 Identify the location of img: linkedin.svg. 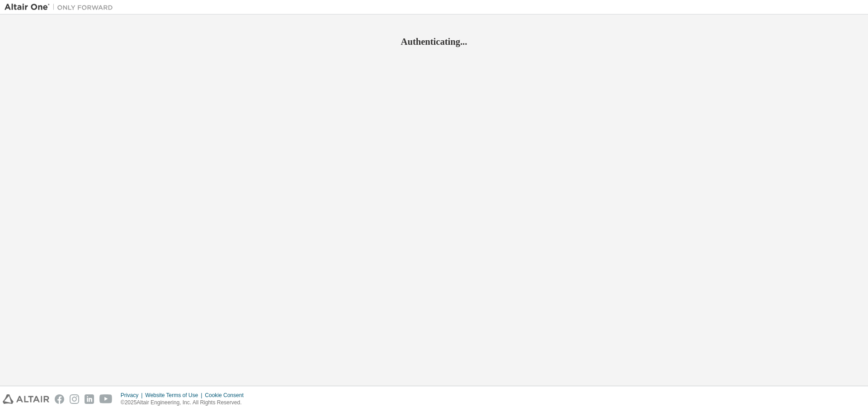
(89, 399).